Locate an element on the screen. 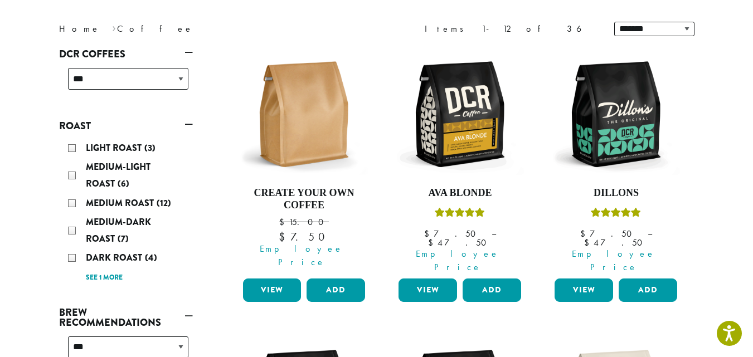 The image size is (753, 357). a: Roast is located at coordinates (126, 126).